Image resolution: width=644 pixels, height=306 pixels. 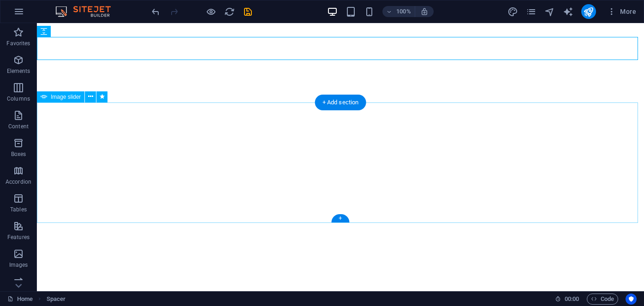 What do you see at coordinates (57, 299) in the screenshot?
I see `nav: breadcrumb` at bounding box center [57, 299].